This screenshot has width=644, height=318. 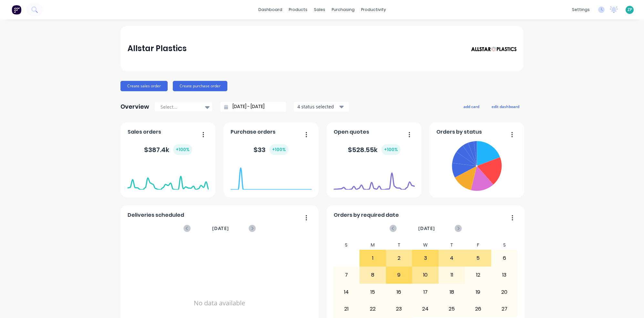 What do you see at coordinates (271, 149) in the screenshot?
I see `div: $ 33` at bounding box center [271, 149].